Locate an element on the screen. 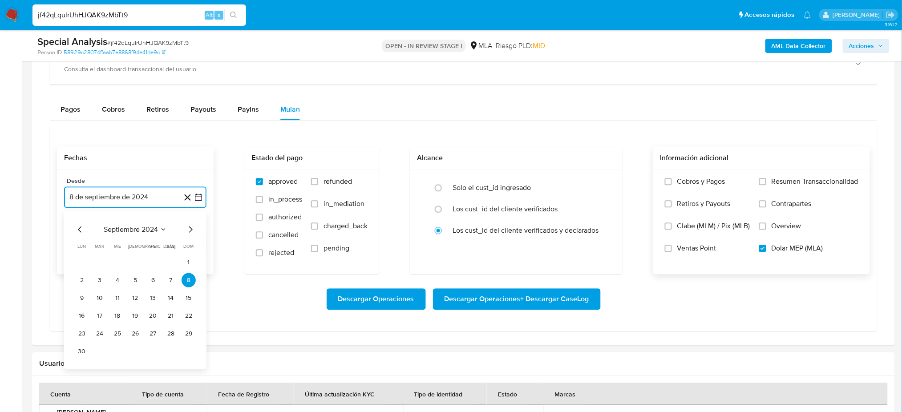 The height and width of the screenshot is (412, 902). p: abril.medzovich@mercadolibre.com is located at coordinates (858, 15).